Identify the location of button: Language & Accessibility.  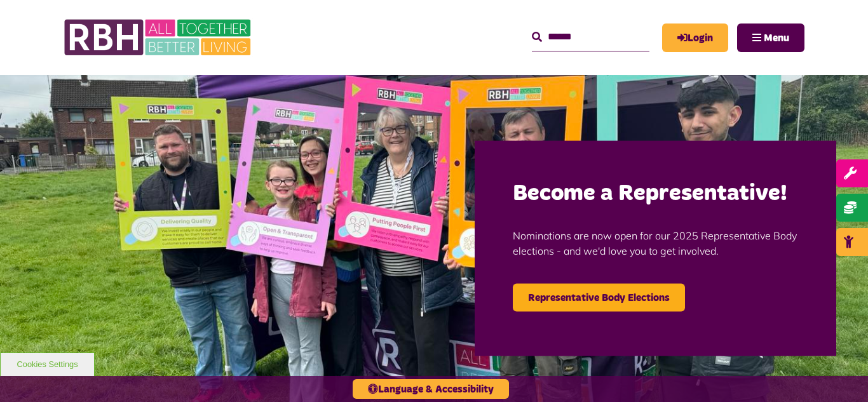
(431, 388).